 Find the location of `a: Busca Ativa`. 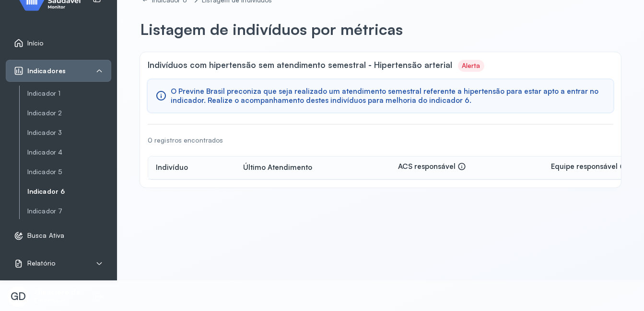

a: Busca Ativa is located at coordinates (59, 236).